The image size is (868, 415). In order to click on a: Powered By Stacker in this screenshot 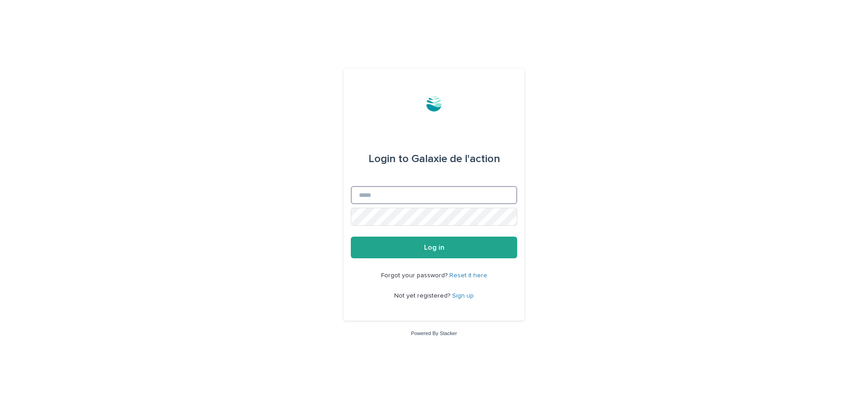, I will do `click(434, 333)`.